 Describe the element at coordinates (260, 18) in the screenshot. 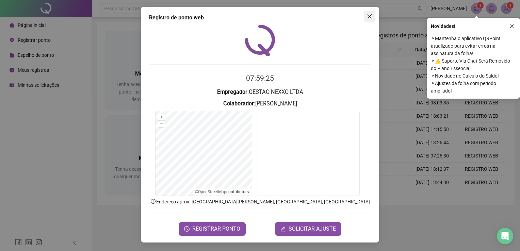

I see `div: Registro de ponto web` at that location.